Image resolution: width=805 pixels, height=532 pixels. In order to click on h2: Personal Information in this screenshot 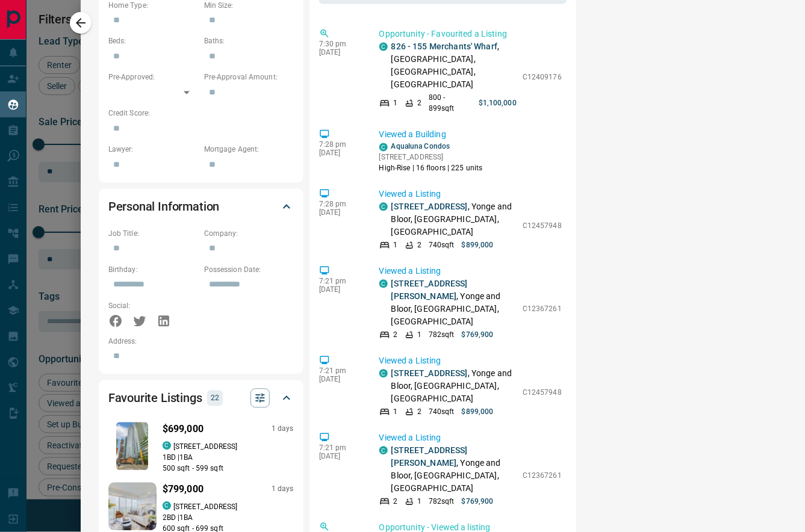, I will do `click(164, 207)`.